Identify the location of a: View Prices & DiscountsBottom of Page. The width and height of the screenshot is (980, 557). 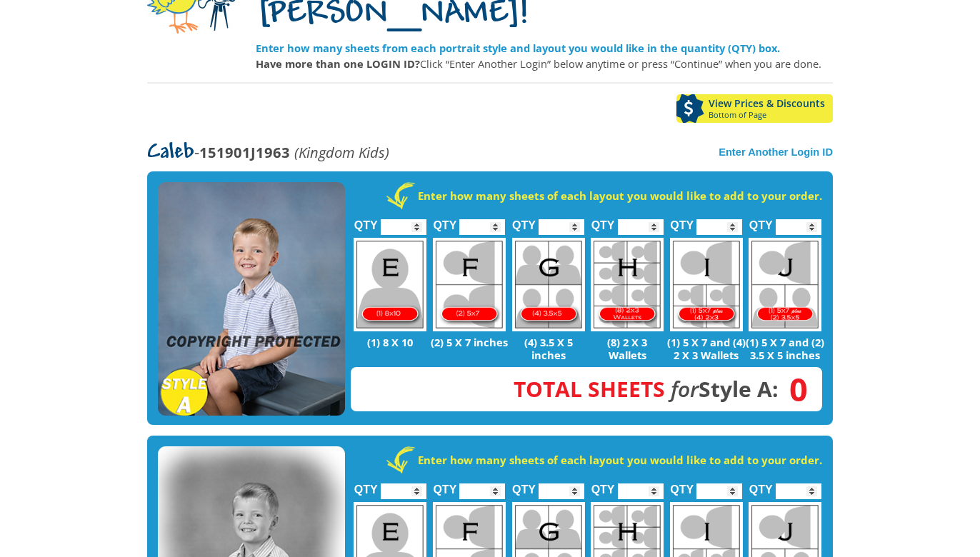
(754, 108).